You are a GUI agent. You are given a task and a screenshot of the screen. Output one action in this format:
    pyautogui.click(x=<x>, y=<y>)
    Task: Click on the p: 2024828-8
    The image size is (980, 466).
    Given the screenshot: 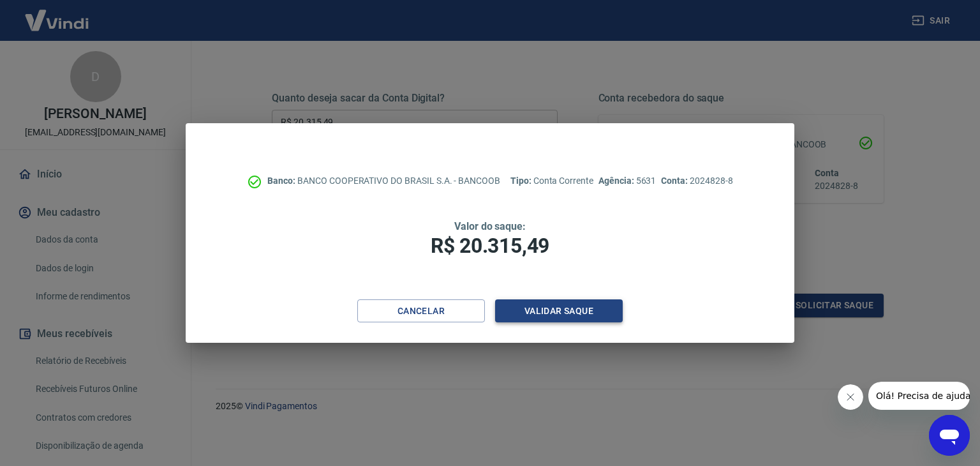 What is the action you would take?
    pyautogui.click(x=696, y=180)
    